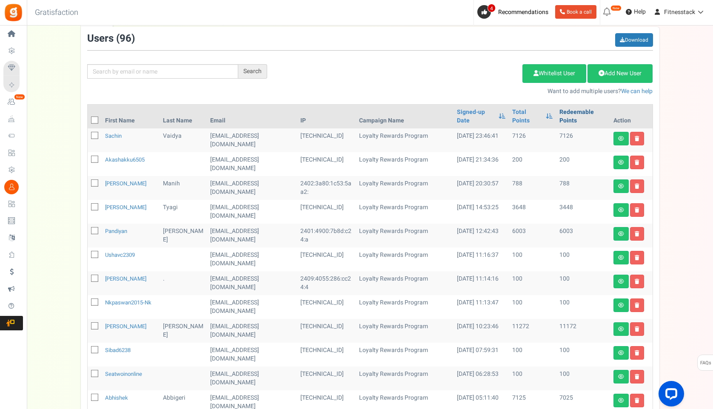 The width and height of the screenshot is (713, 409). What do you see at coordinates (326, 283) in the screenshot?
I see `td: 2409:4055:286:cc24:4` at bounding box center [326, 283].